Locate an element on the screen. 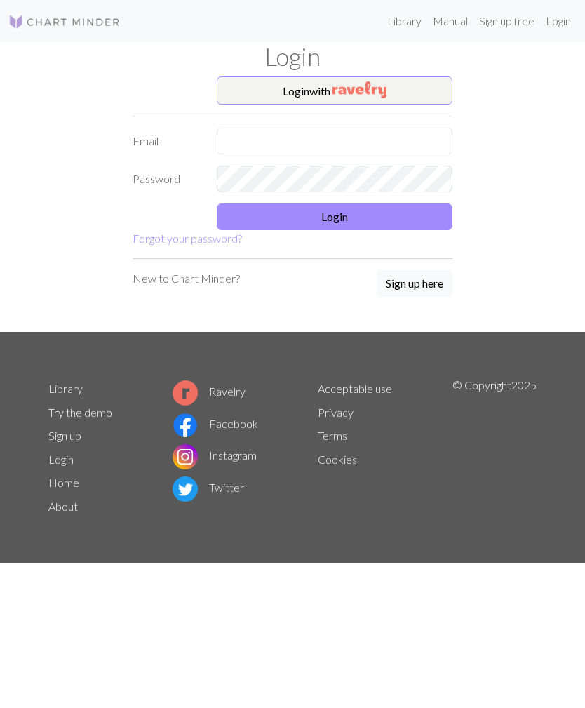 The width and height of the screenshot is (585, 708). img: Twitter logo is located at coordinates (185, 489).